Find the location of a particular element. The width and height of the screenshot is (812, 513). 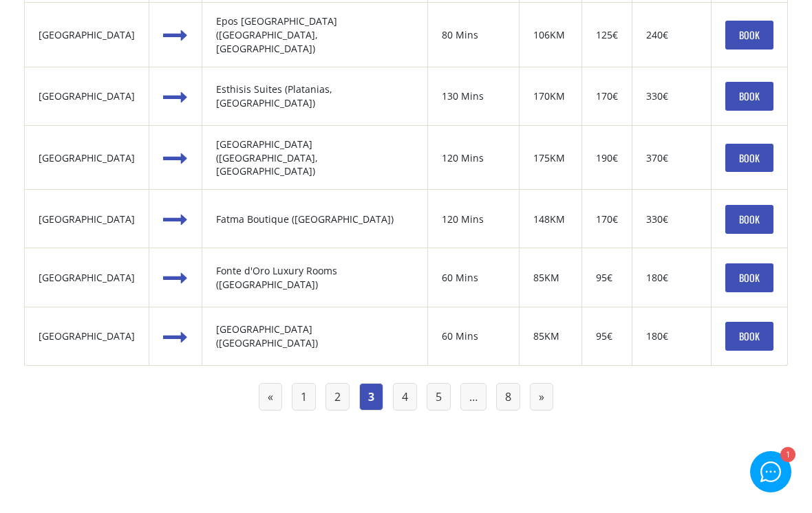

div: 175KM is located at coordinates (550, 159).